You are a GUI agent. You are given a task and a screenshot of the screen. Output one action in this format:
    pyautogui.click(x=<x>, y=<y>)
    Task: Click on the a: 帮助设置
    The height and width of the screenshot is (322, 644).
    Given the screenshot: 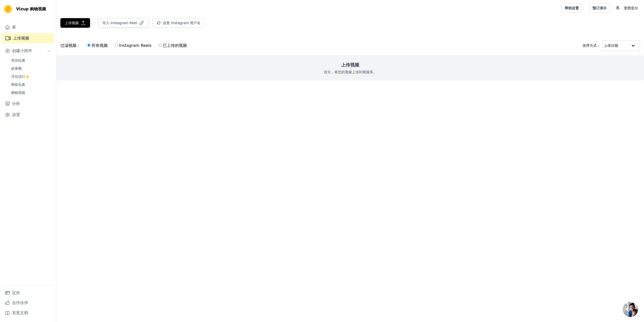 What is the action you would take?
    pyautogui.click(x=572, y=8)
    